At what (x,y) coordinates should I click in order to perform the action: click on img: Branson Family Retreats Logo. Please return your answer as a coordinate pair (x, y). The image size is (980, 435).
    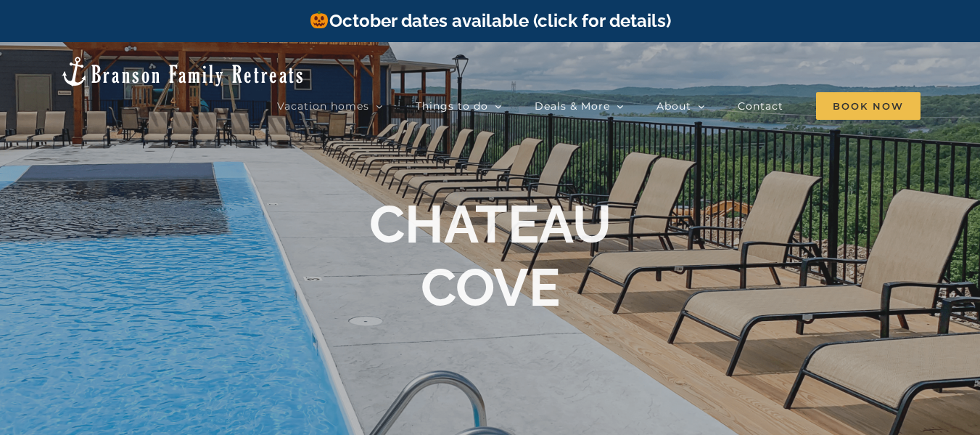
    Looking at the image, I should click on (182, 71).